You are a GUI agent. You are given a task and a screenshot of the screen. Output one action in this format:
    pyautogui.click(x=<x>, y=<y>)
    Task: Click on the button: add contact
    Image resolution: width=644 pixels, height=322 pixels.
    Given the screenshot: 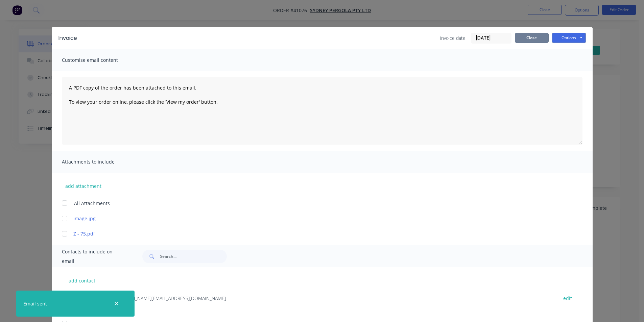 What is the action you would take?
    pyautogui.click(x=82, y=281)
    